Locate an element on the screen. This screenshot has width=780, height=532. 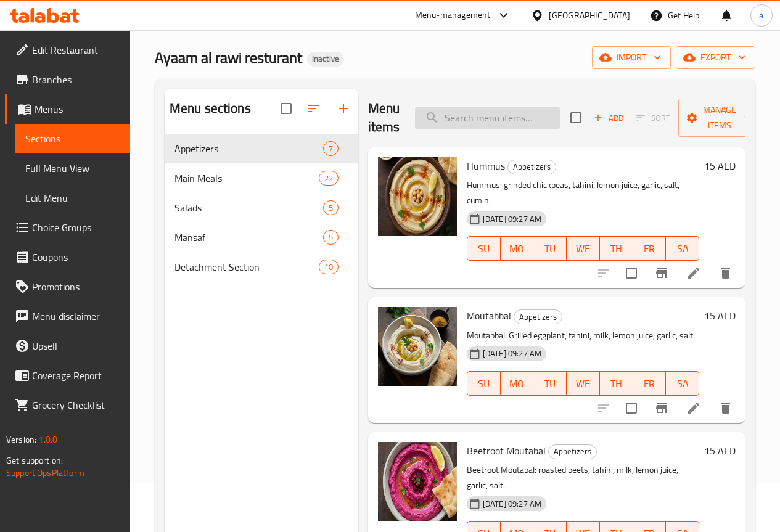
button: delete is located at coordinates (726, 408).